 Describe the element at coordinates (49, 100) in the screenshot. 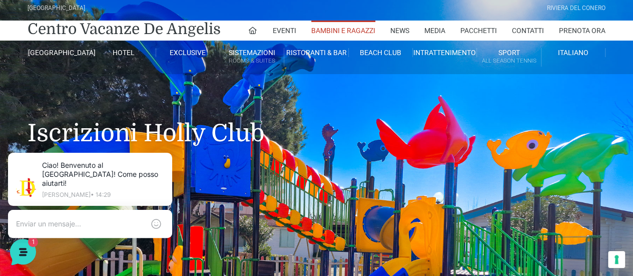

I see `span: Tus conversaciones` at that location.